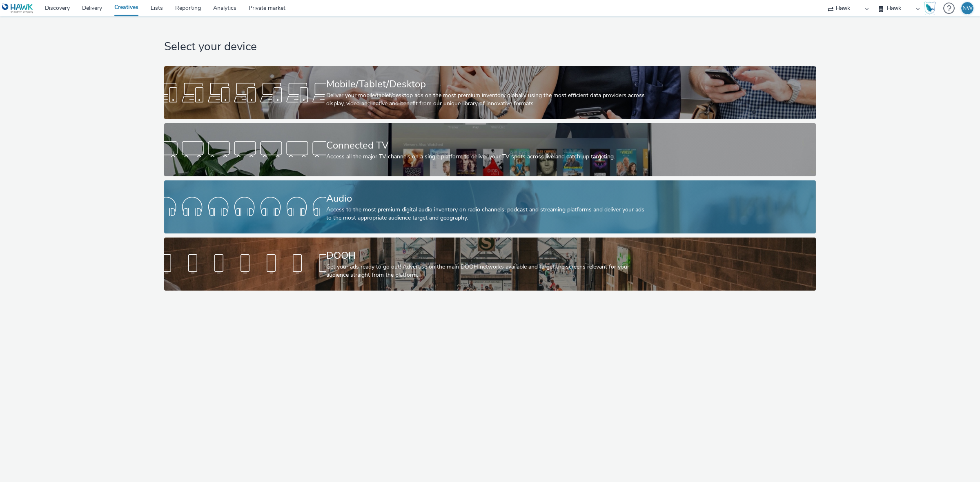 The height and width of the screenshot is (482, 980). Describe the element at coordinates (489, 100) in the screenshot. I see `div: Deliver your mobile/tablet/desktop ads on the most premium inventory globally using the most effi...` at that location.